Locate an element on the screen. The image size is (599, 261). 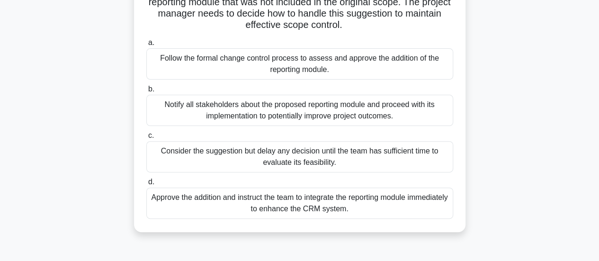
span: d. is located at coordinates (151, 181).